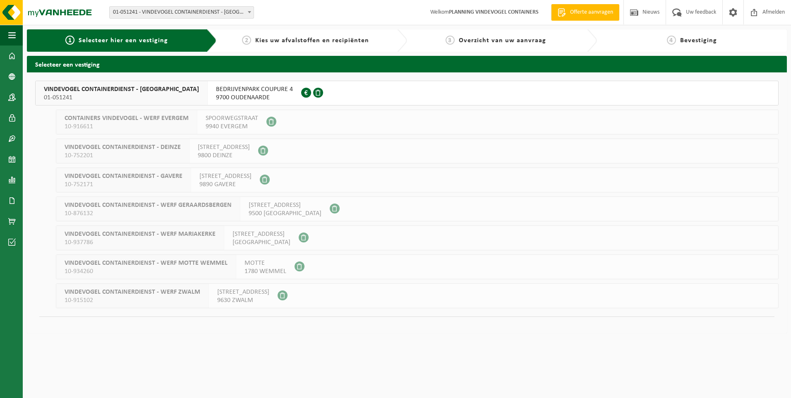 This screenshot has height=398, width=791. What do you see at coordinates (232, 127) in the screenshot?
I see `span: 9940 EVERGEM` at bounding box center [232, 127].